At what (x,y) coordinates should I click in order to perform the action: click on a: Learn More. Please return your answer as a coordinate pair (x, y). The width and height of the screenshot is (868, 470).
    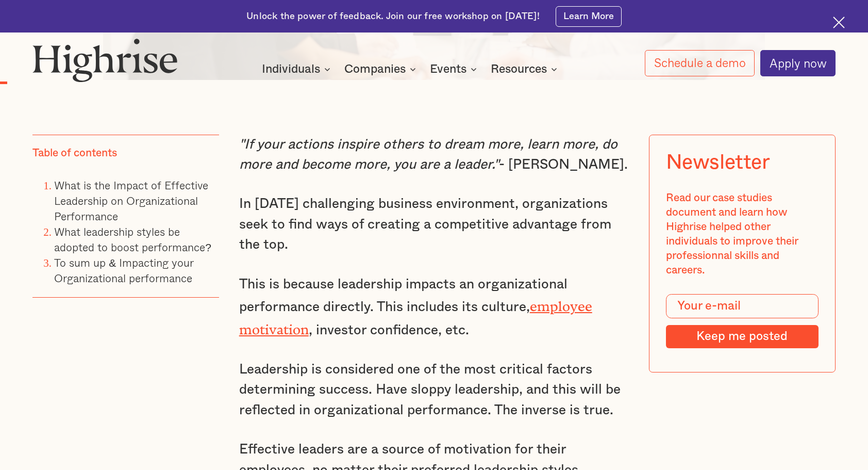
    Looking at the image, I should click on (588, 17).